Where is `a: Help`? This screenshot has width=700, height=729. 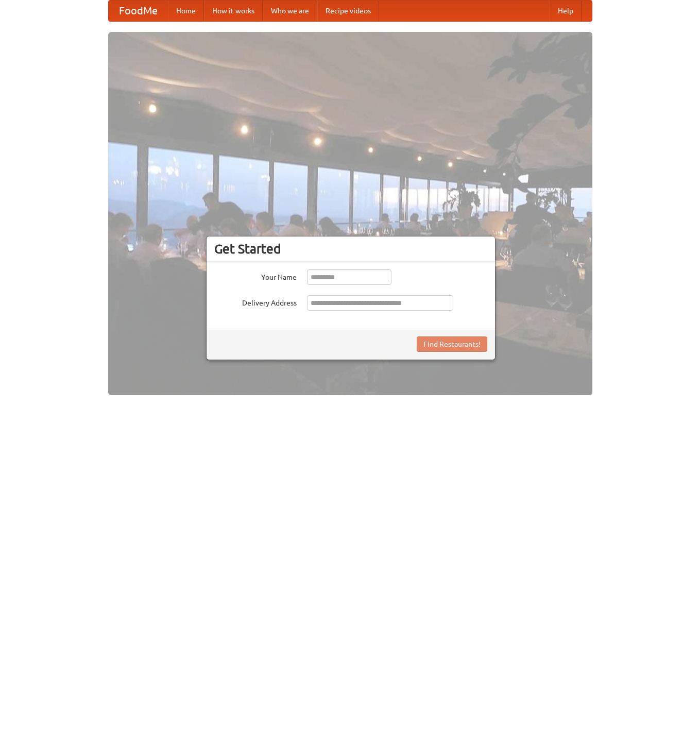
a: Help is located at coordinates (565, 11).